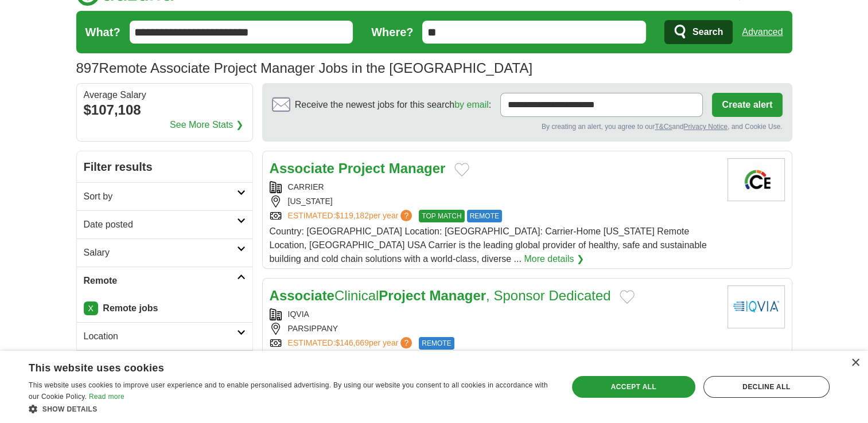 The width and height of the screenshot is (868, 423). Describe the element at coordinates (164, 280) in the screenshot. I see `a: Remote` at that location.